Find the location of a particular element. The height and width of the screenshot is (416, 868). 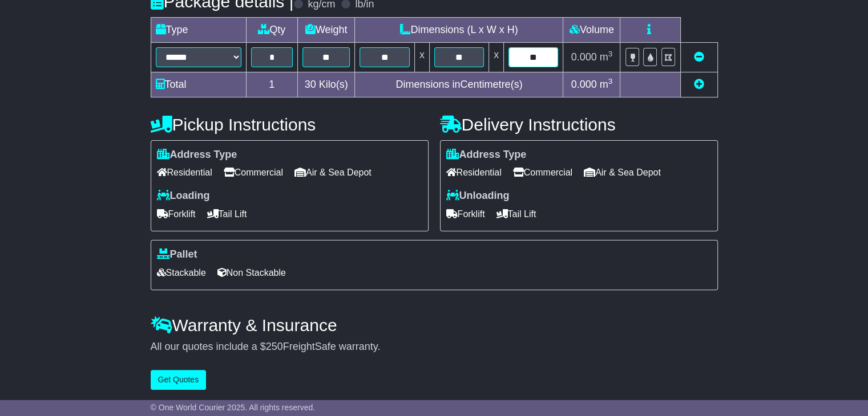

span: 250 is located at coordinates (274, 346).